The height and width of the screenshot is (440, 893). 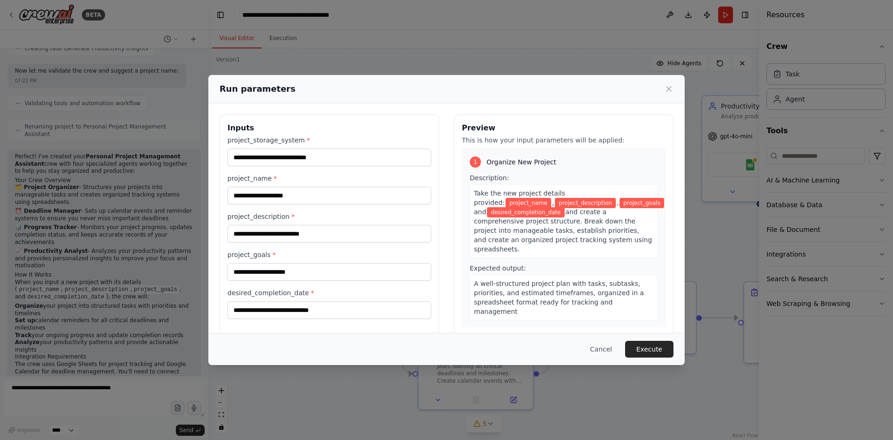 I want to click on span: and create a comprehensive project structure. Break down the project into manageable tasks, estab..., so click(x=563, y=230).